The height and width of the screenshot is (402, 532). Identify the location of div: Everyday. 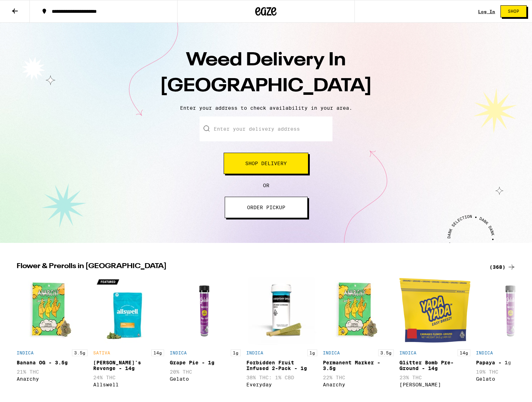
(282, 384).